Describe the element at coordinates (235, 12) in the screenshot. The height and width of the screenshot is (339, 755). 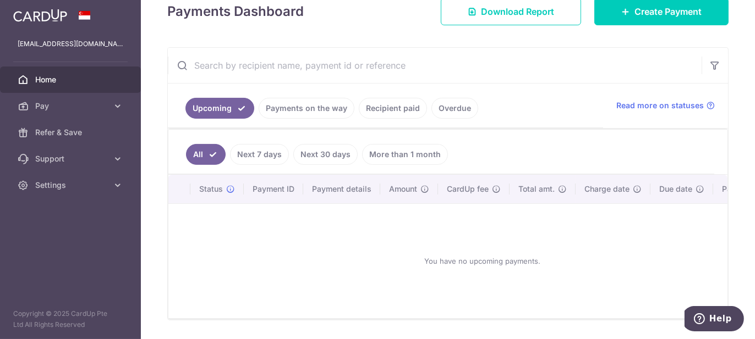
I see `h4: Payments Dashboard` at that location.